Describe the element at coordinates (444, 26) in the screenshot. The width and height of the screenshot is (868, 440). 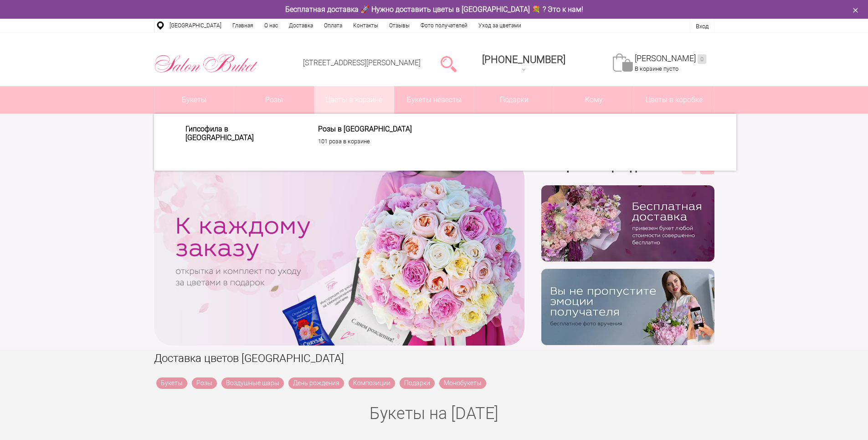
I see `a: Фото получателей` at that location.